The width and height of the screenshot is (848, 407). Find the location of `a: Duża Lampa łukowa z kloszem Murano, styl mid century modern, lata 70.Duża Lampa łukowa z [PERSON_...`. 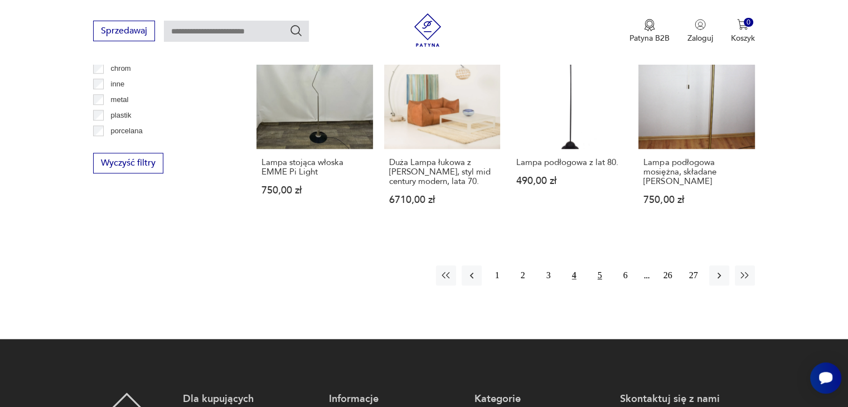

a: Duża Lampa łukowa z kloszem Murano, styl mid century modern, lata 70.Duża Lampa łukowa z [PERSON_... is located at coordinates (442, 129).